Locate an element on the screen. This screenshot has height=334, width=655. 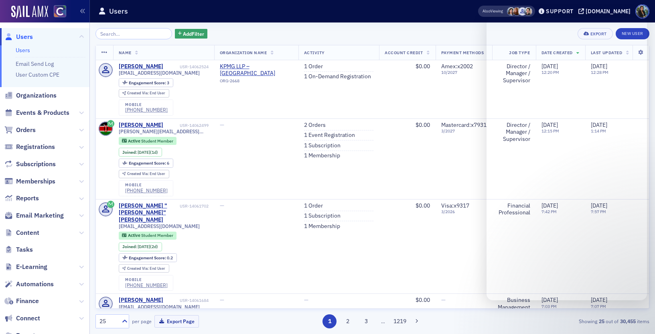
time: 7:07 PM is located at coordinates (599, 306).